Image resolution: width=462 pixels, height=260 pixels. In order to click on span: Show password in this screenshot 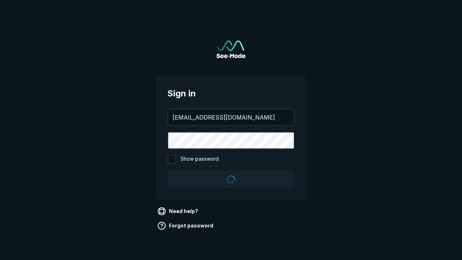, I will do `click(200, 159)`.